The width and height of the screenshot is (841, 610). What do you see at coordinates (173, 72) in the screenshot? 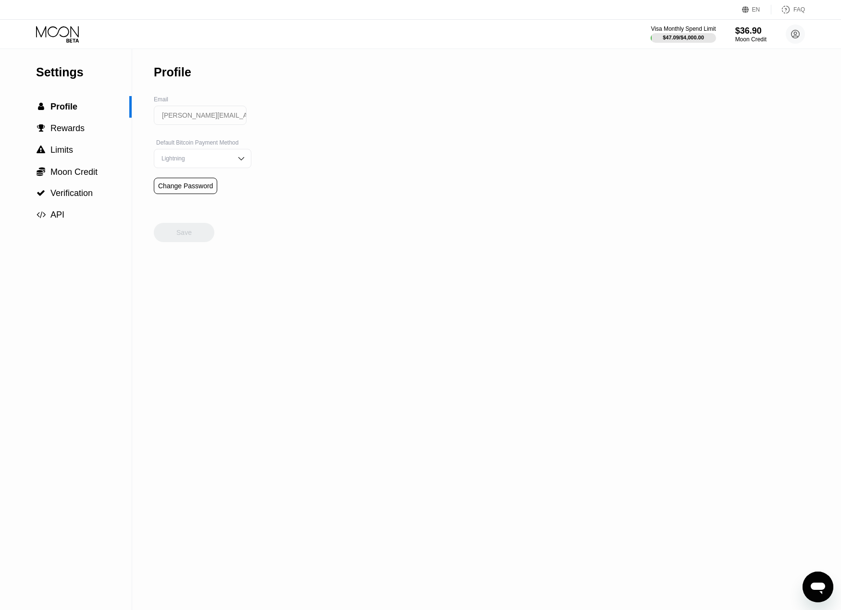
I see `div: Profile` at bounding box center [173, 72].